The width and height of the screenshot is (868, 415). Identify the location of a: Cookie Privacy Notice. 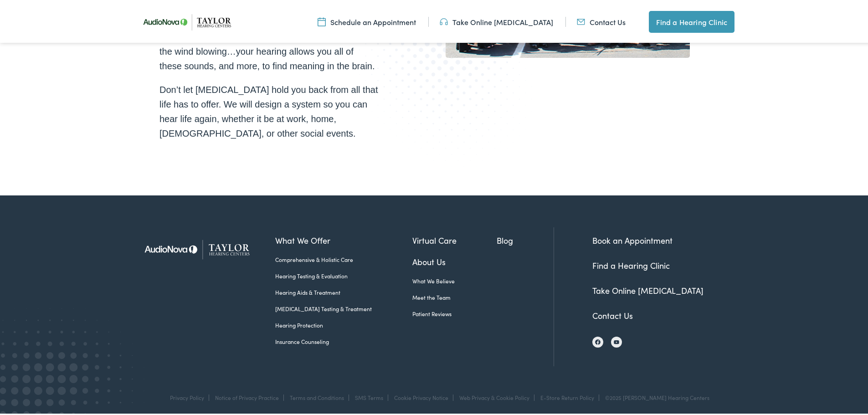
(421, 396).